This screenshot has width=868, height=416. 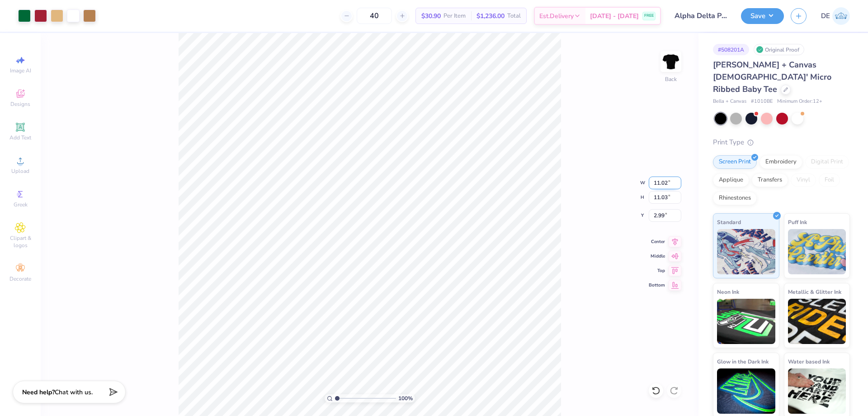 What do you see at coordinates (781, 162) in the screenshot?
I see `div: Embroidery` at bounding box center [781, 162].